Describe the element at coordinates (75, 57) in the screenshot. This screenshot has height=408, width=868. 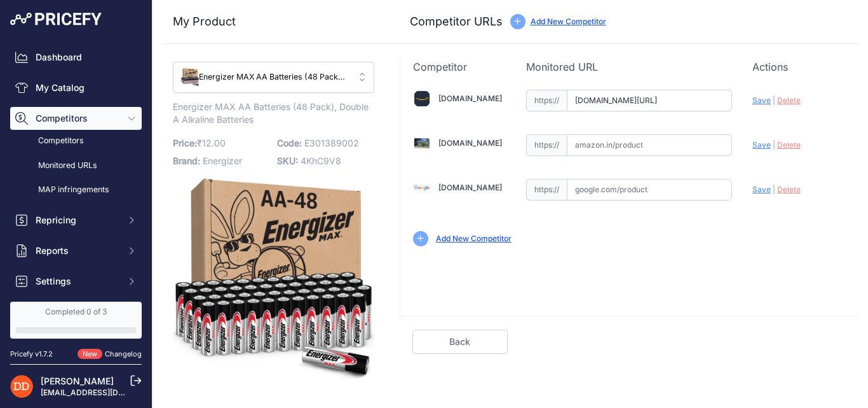
I see `a: Dashboard` at that location.